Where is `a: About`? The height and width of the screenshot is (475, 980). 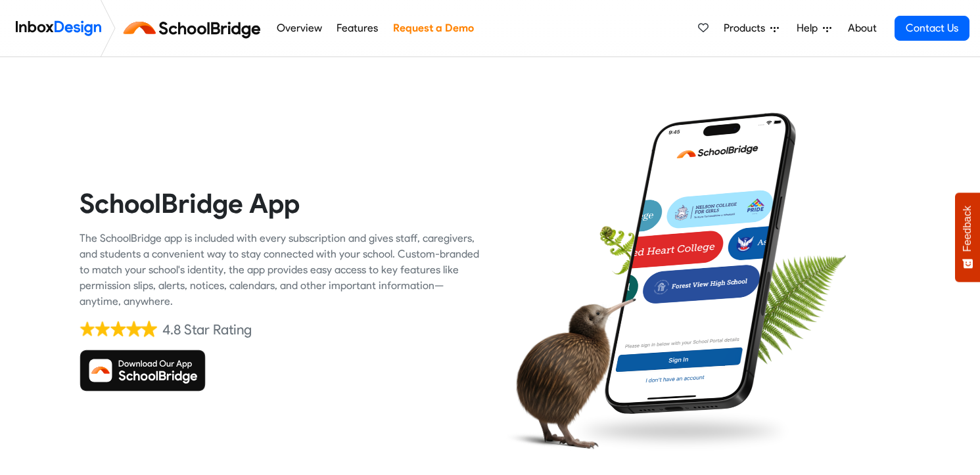 a: About is located at coordinates (862, 29).